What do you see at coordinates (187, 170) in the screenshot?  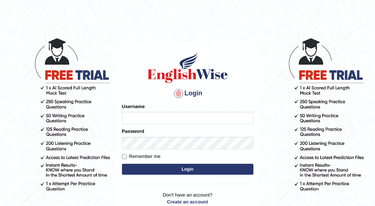 I see `button: Login` at bounding box center [187, 170].